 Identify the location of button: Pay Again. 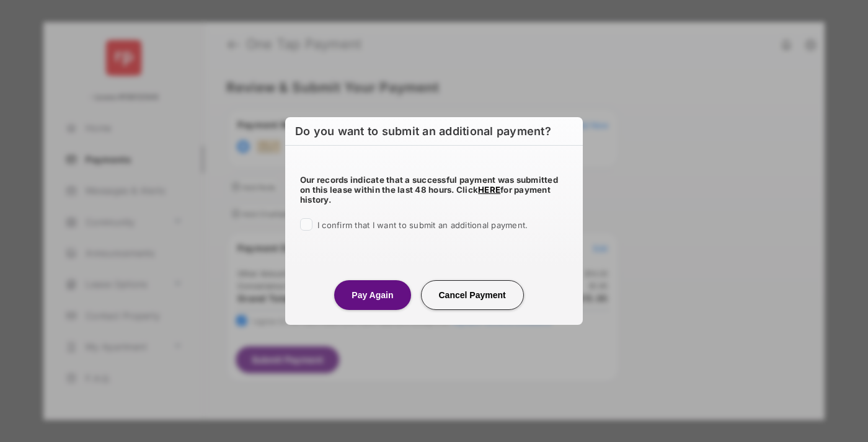
(372, 295).